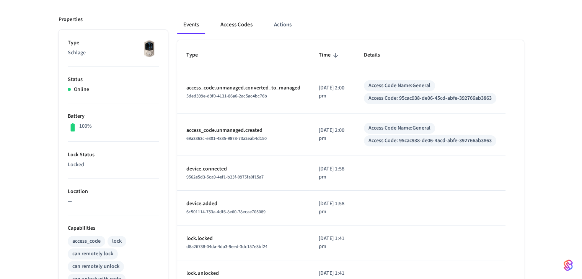 This screenshot has height=279, width=582. I want to click on span: 5ded399e-d9f0-4131-86a6-2ac5ac4bc76b, so click(227, 96).